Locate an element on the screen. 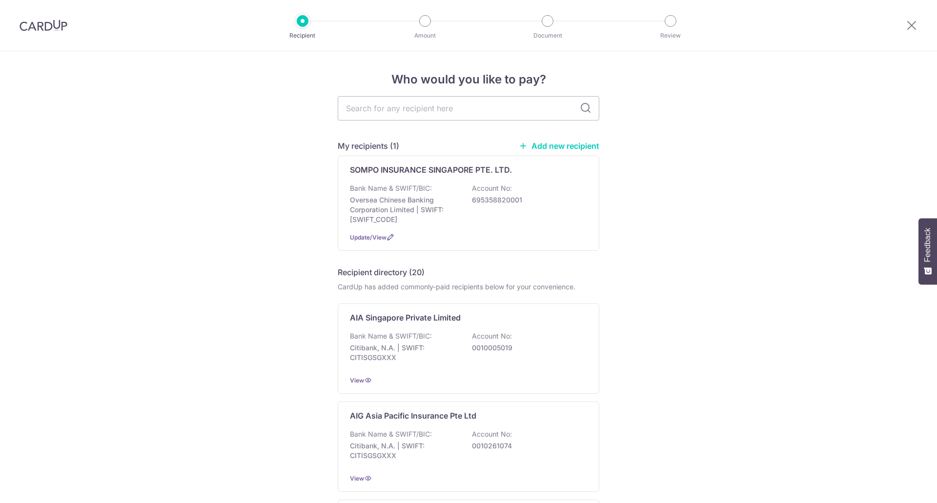 This screenshot has height=503, width=937. p: Recipient is located at coordinates (303, 36).